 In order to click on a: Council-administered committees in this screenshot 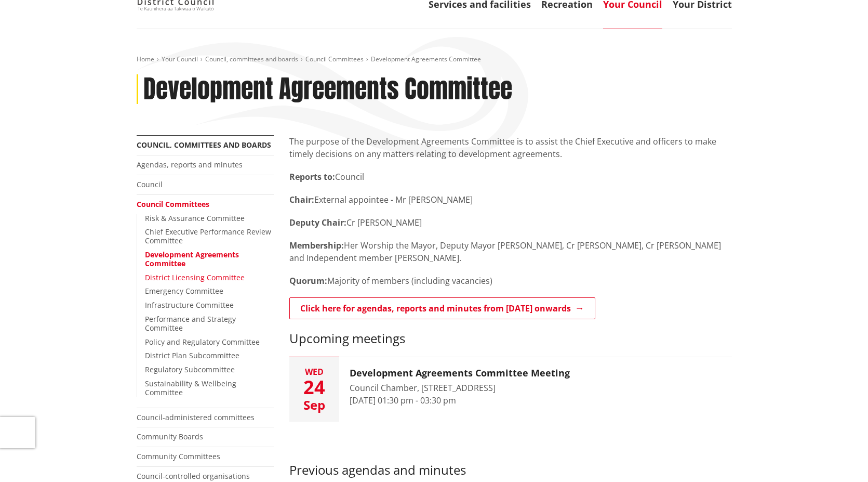, I will do `click(196, 417)`.